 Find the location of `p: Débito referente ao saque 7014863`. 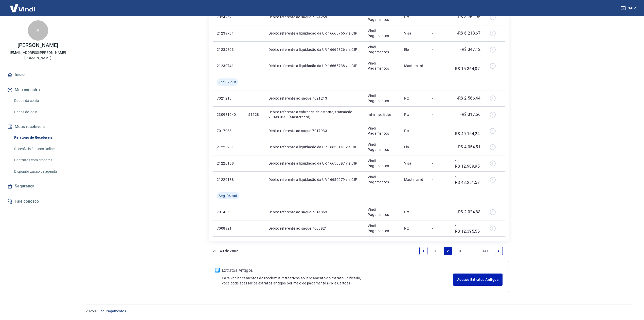

p: Débito referente ao saque 7014863 is located at coordinates (314, 212).